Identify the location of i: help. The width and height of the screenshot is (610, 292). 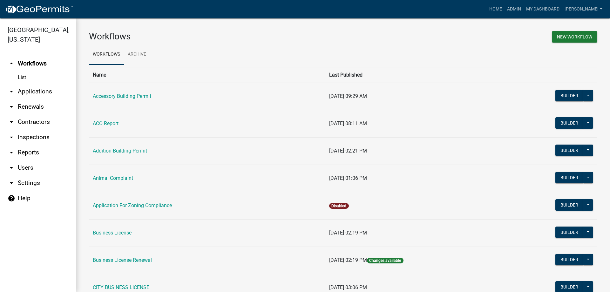
(11, 198).